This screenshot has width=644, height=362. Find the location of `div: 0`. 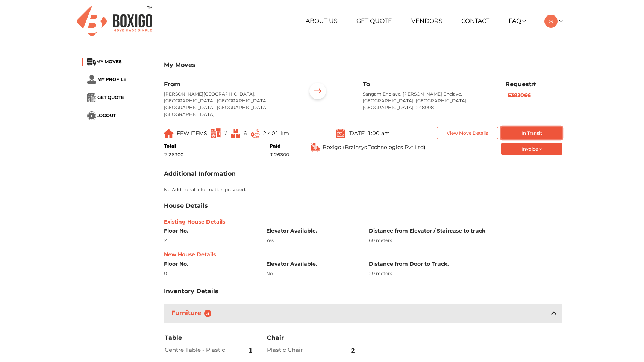

div: 0 is located at coordinates (210, 273).